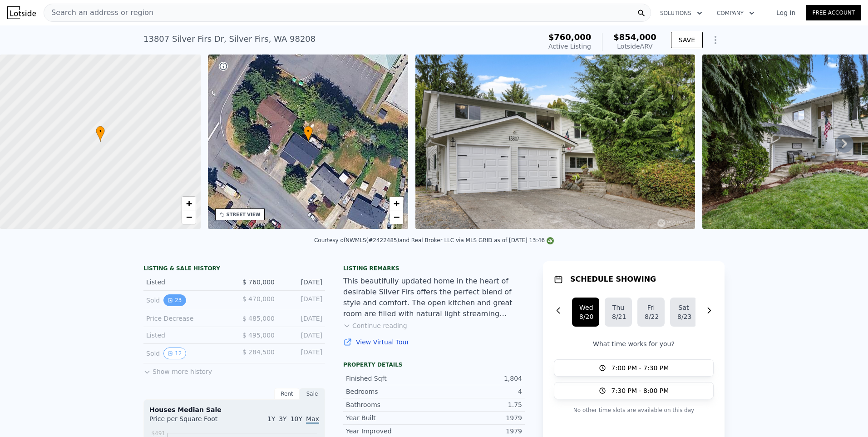 Image resolution: width=868 pixels, height=437 pixels. Describe the element at coordinates (586, 317) in the screenshot. I see `div: 8/20` at that location.